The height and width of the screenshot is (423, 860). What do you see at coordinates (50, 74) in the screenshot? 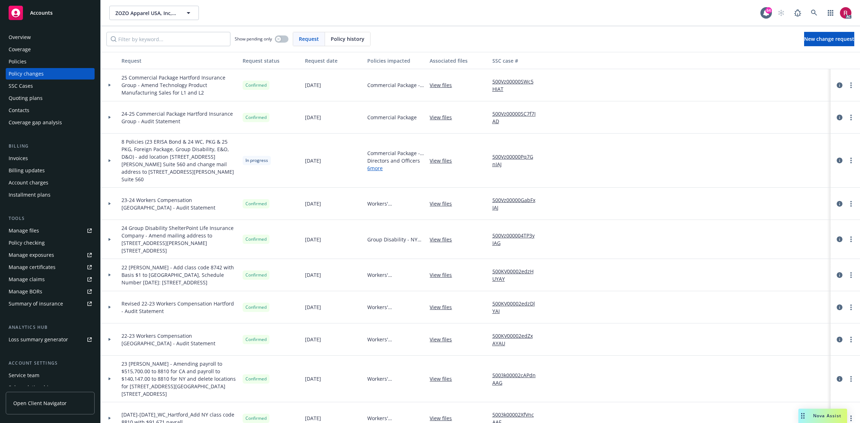
I see `a: Policy changes` at bounding box center [50, 74].